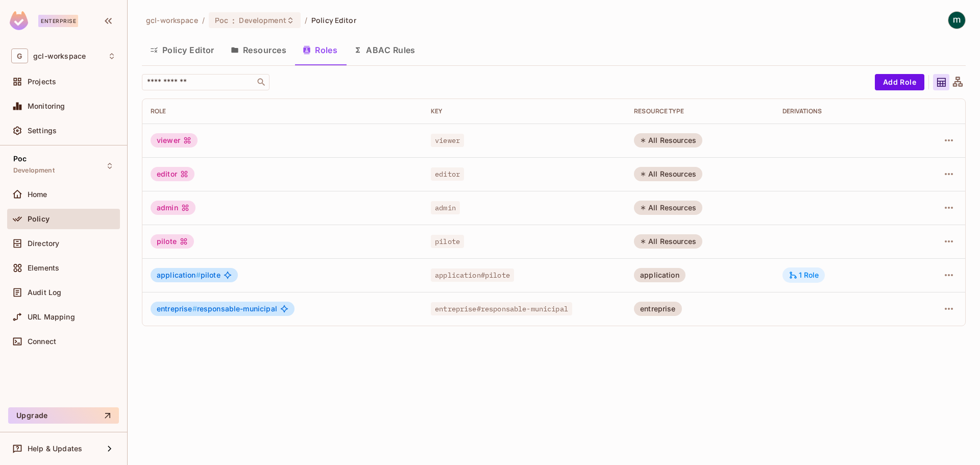 Image resolution: width=980 pixels, height=465 pixels. I want to click on span: Policy, so click(38, 219).